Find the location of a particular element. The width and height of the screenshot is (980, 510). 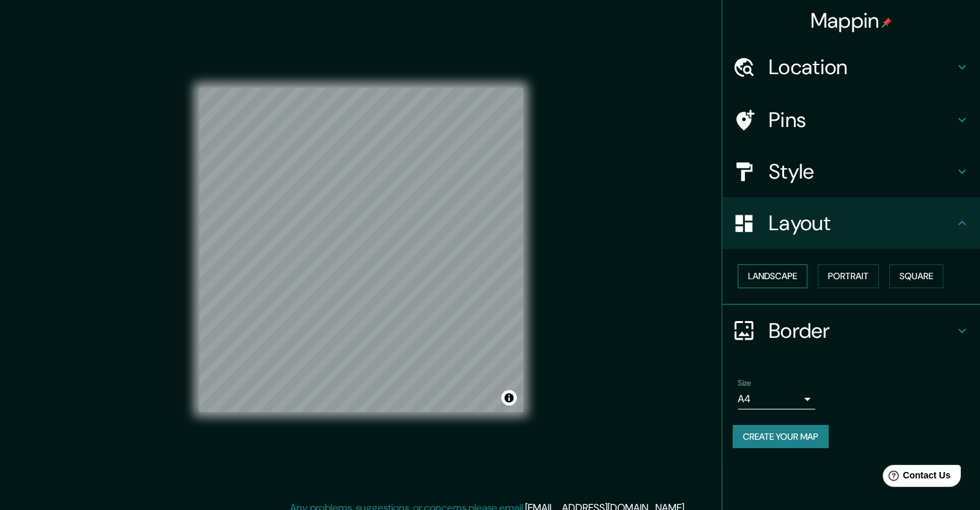

h4: Location is located at coordinates (862, 67).